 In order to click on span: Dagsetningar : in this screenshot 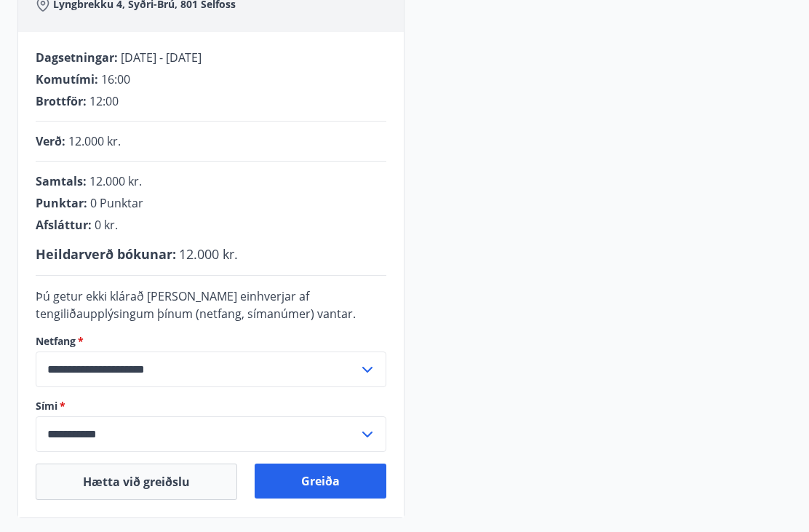, I will do `click(76, 58)`.